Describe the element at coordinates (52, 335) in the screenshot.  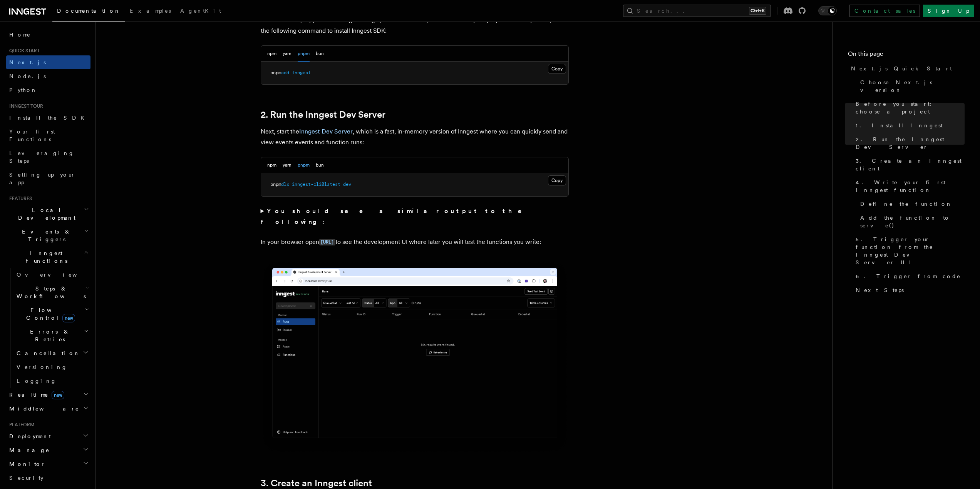
I see `button: Errors & Retries` at that location.